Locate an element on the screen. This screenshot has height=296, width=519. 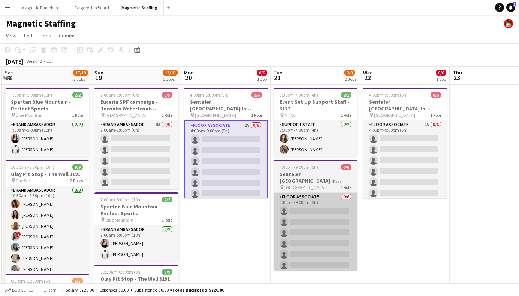
span: 1 item is located at coordinates (50, 290).